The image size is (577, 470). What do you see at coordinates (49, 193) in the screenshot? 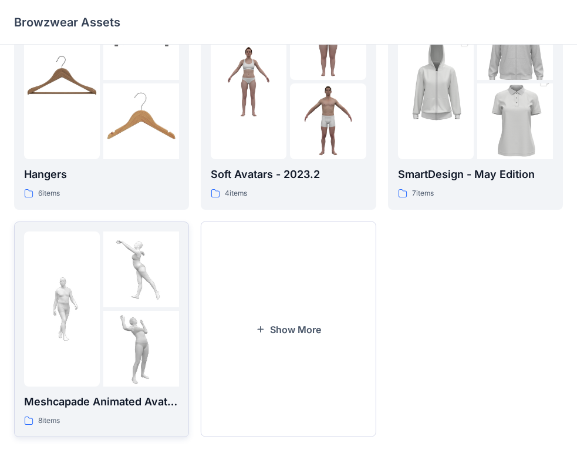
I see `p: 6 items` at bounding box center [49, 193].